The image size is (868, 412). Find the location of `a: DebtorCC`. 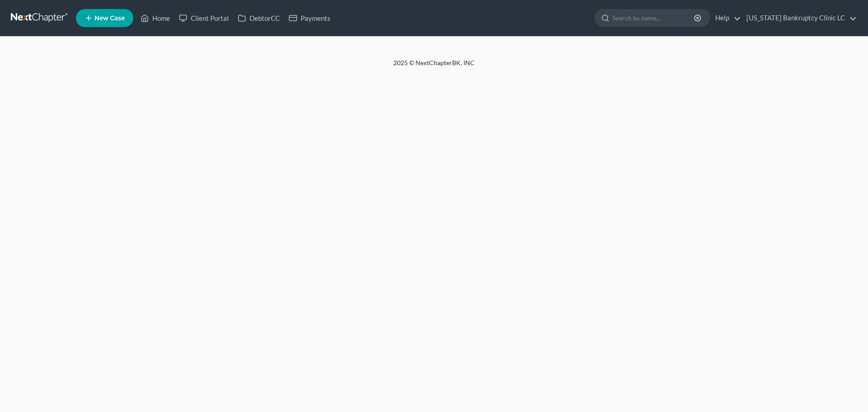

a: DebtorCC is located at coordinates (258, 18).